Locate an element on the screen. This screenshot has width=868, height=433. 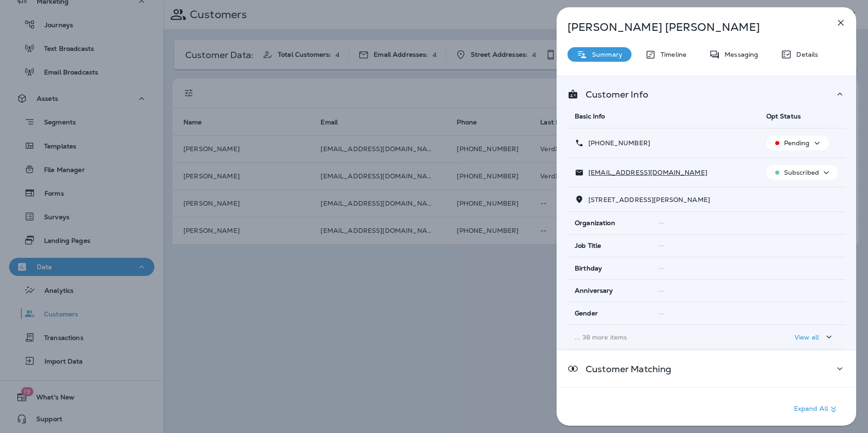
button: Pending is located at coordinates (798, 143).